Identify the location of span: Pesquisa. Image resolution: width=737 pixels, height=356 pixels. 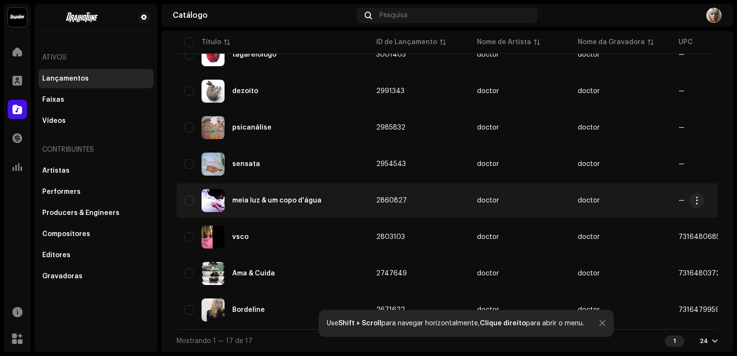
(393, 15).